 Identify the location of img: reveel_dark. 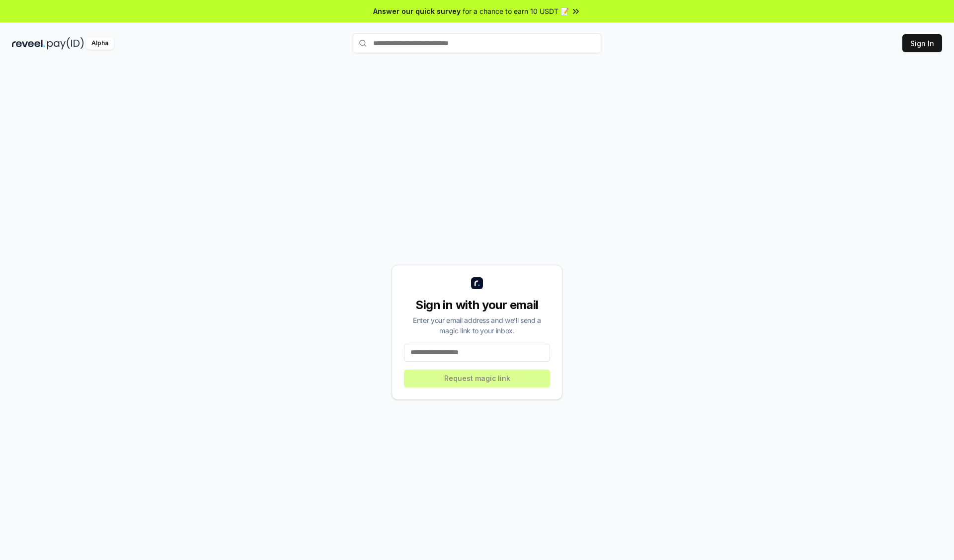
(28, 43).